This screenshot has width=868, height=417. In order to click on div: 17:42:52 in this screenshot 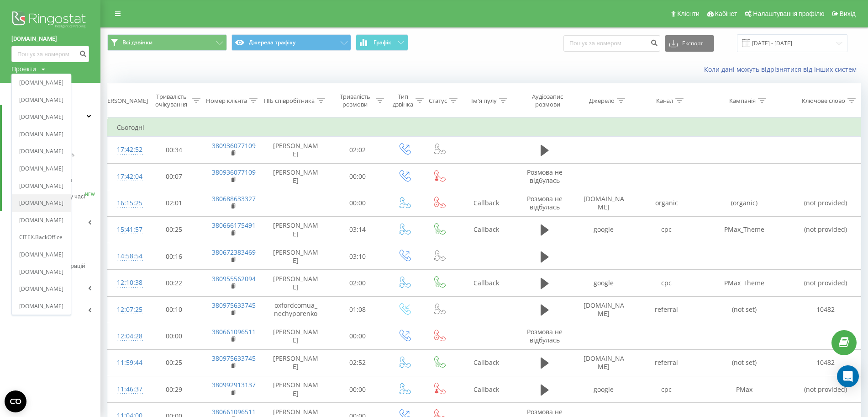, I will do `click(126, 149)`.